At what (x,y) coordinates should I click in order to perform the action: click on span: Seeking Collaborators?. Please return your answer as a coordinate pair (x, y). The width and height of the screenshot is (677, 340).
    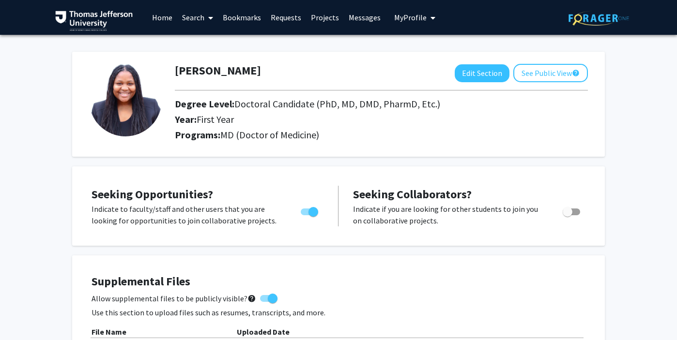
    Looking at the image, I should click on (412, 194).